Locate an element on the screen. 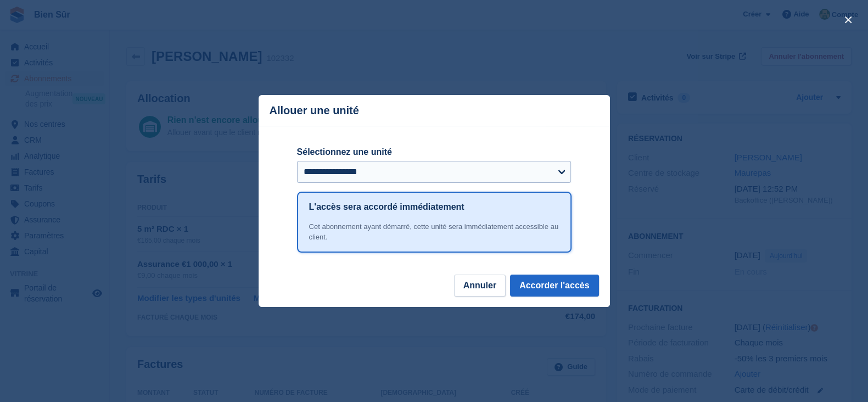  button: Annuler is located at coordinates (480, 286).